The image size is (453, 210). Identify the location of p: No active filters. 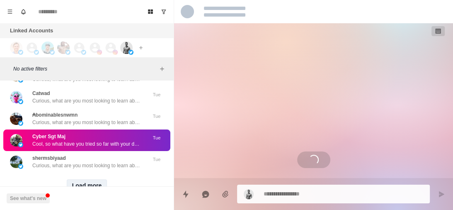
(85, 69).